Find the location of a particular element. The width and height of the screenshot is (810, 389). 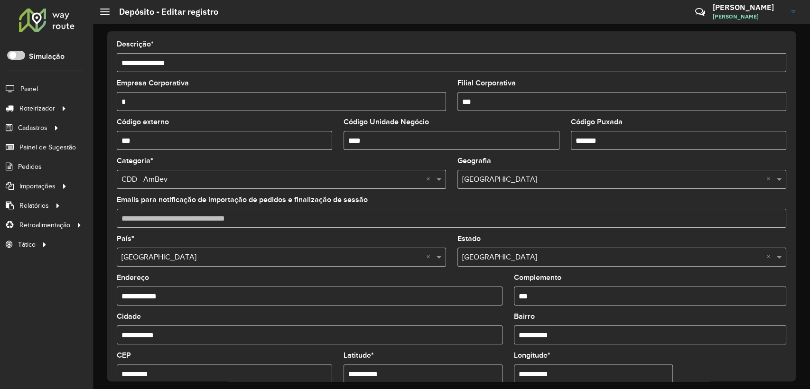

label: Código Puxada is located at coordinates (596, 122).